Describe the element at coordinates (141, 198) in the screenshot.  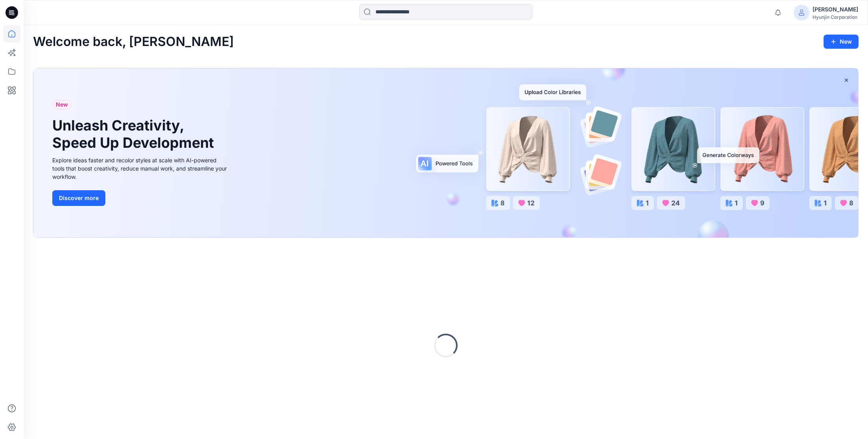
I see `a: Discover more` at that location.